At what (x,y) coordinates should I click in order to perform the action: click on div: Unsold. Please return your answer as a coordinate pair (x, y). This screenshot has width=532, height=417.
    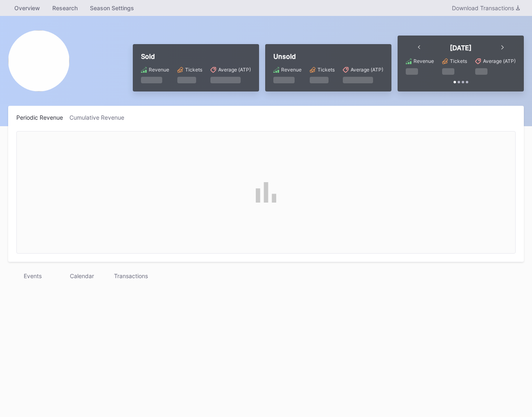
    Looking at the image, I should click on (328, 56).